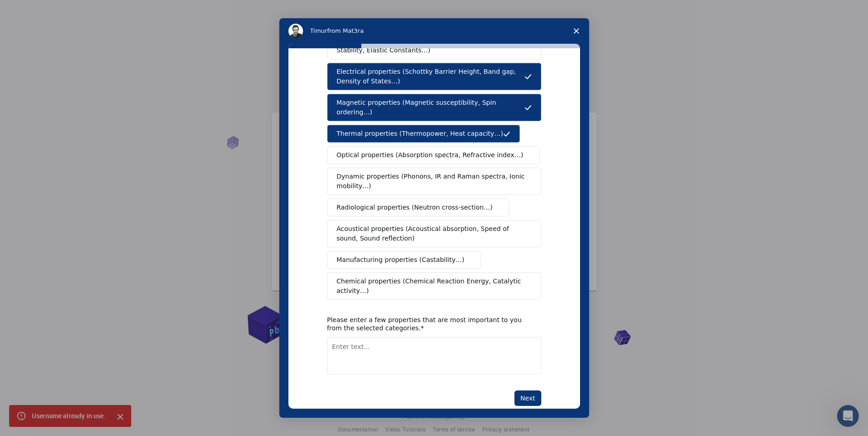 Image resolution: width=868 pixels, height=436 pixels. I want to click on span: Acoustical properties (Acoustical absorption, Speed of sound, Sound reflection), so click(431, 234).